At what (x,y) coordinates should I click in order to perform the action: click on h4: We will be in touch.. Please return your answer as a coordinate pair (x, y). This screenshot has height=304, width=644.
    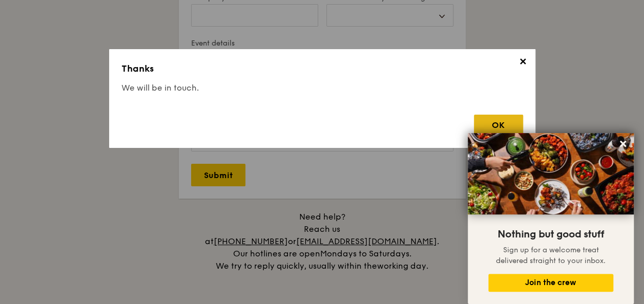
    Looking at the image, I should click on (322, 88).